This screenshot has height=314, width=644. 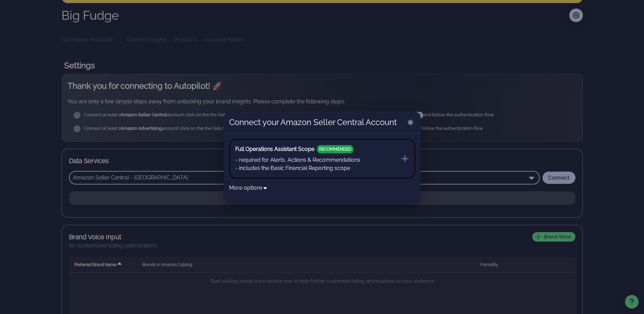 What do you see at coordinates (335, 149) in the screenshot?
I see `span: RECOMMENDED` at bounding box center [335, 149].